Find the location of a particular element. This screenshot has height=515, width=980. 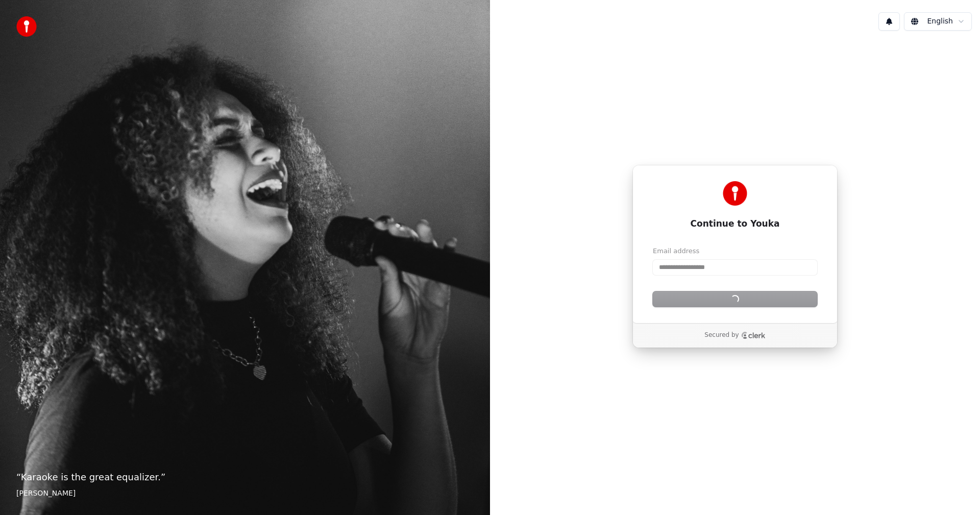

p: Secured by is located at coordinates (722, 336).